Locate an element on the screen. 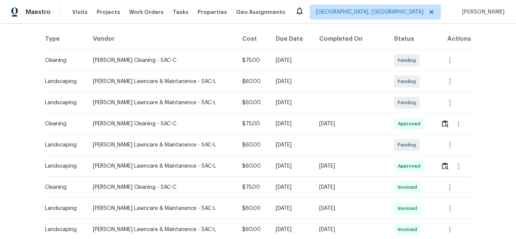 This screenshot has height=239, width=516. th: Cost is located at coordinates (253, 39).